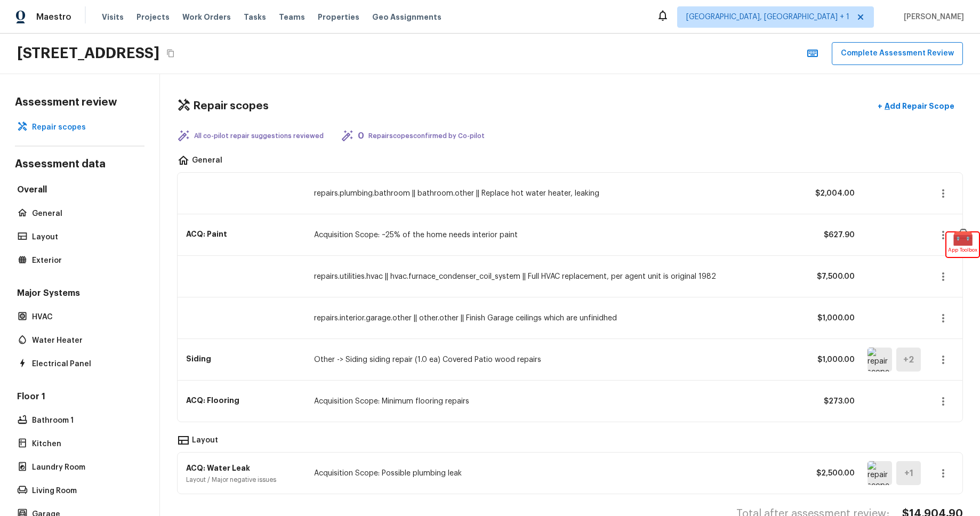 The height and width of the screenshot is (516, 980). What do you see at coordinates (916, 106) in the screenshot?
I see `button: +Add Repair Scope` at bounding box center [916, 106].